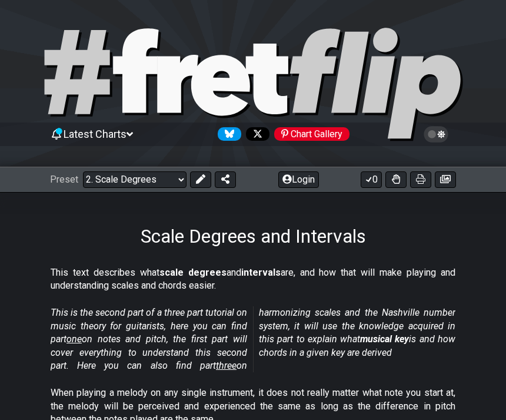 The image size is (506, 420). I want to click on span: Latest Charts, so click(95, 133).